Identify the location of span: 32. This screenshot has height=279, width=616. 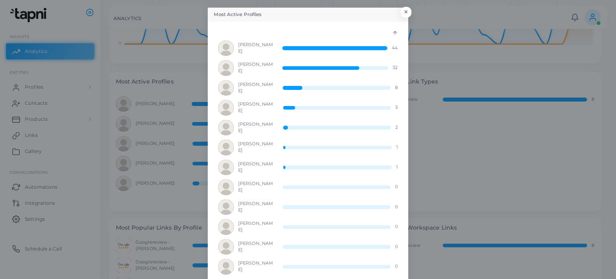
(395, 68).